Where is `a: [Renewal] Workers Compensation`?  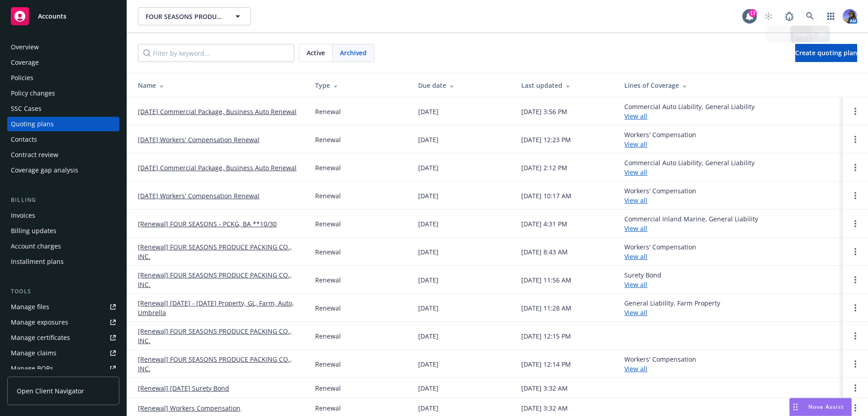
a: [Renewal] Workers Compensation is located at coordinates (189, 408).